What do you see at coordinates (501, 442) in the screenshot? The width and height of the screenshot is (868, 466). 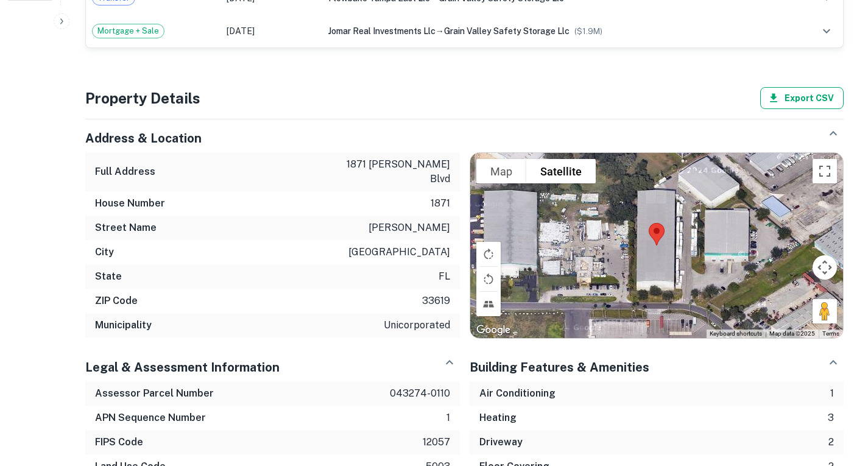 I see `h6: Driveway` at bounding box center [501, 442].